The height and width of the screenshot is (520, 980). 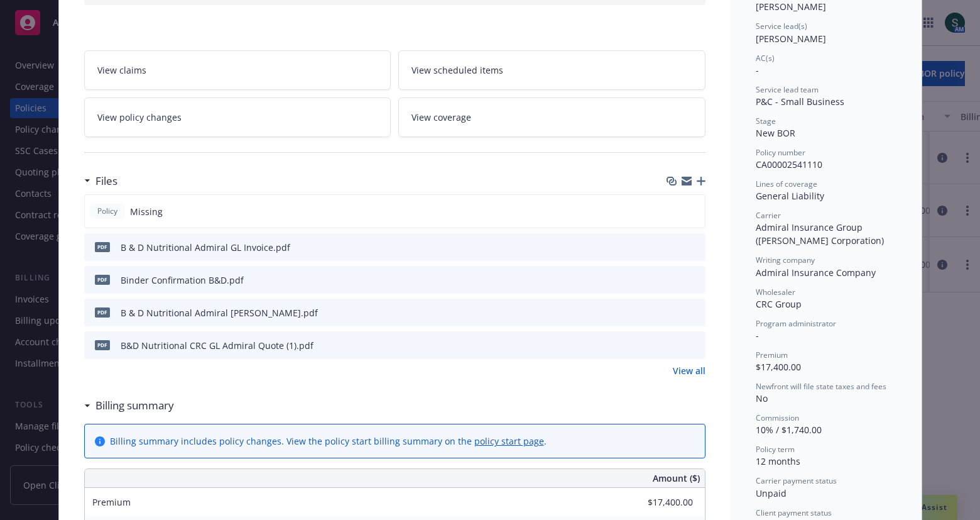 I want to click on span: View scheduled items, so click(x=457, y=70).